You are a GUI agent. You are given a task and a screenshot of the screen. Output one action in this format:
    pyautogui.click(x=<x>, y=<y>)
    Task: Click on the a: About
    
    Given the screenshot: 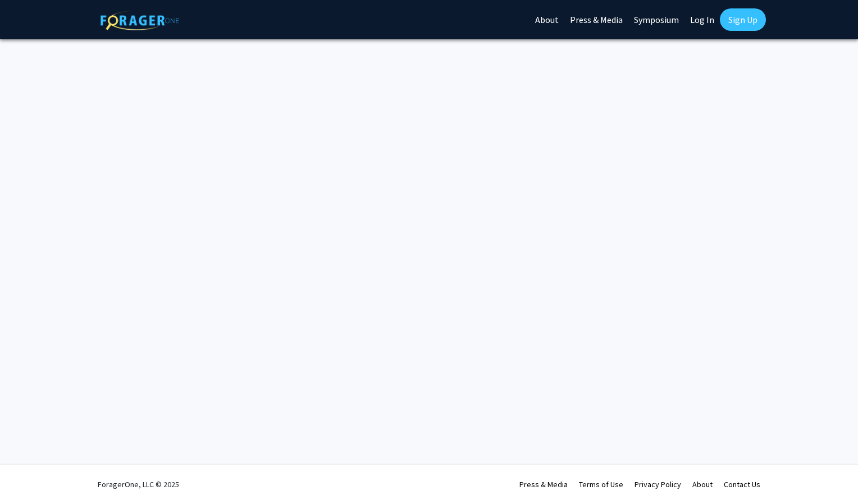 What is the action you would take?
    pyautogui.click(x=703, y=485)
    